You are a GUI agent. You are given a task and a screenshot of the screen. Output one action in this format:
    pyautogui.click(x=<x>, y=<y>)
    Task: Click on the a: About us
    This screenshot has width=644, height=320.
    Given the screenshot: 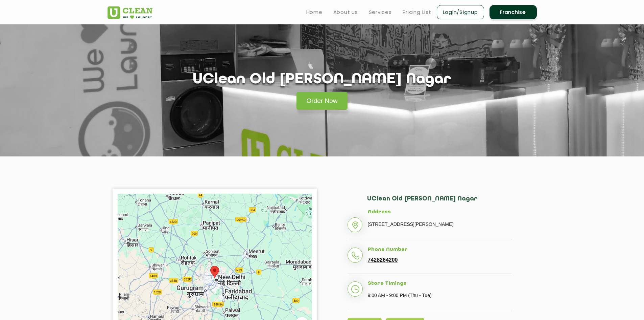 What is the action you would take?
    pyautogui.click(x=345, y=12)
    